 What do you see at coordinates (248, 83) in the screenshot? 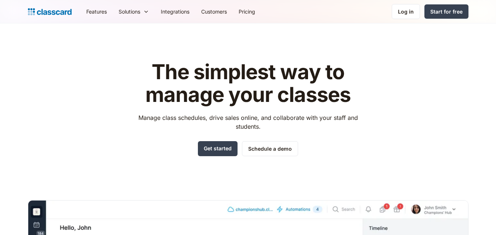
I see `h1: The simplest way to manage your classes` at bounding box center [248, 83].